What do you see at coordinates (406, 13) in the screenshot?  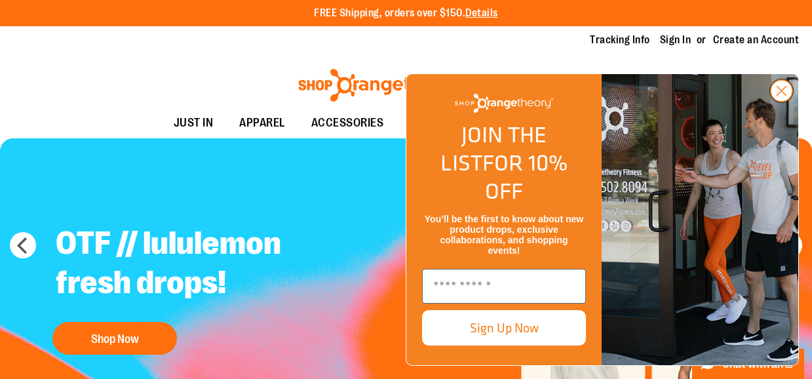 I see `p: FREE Shipping, orders over $150.` at bounding box center [406, 13].